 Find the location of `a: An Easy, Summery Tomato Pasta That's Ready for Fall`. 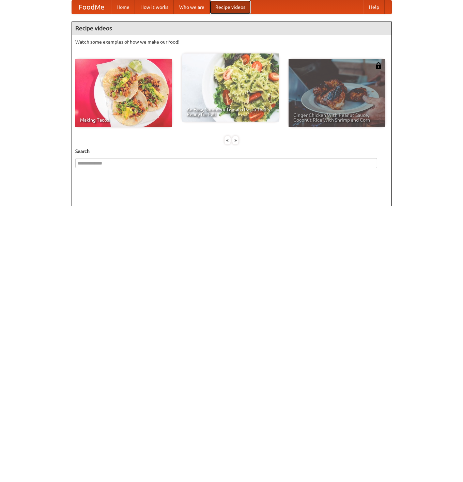

a: An Easy, Summery Tomato Pasta That's Ready for Fall is located at coordinates (230, 88).